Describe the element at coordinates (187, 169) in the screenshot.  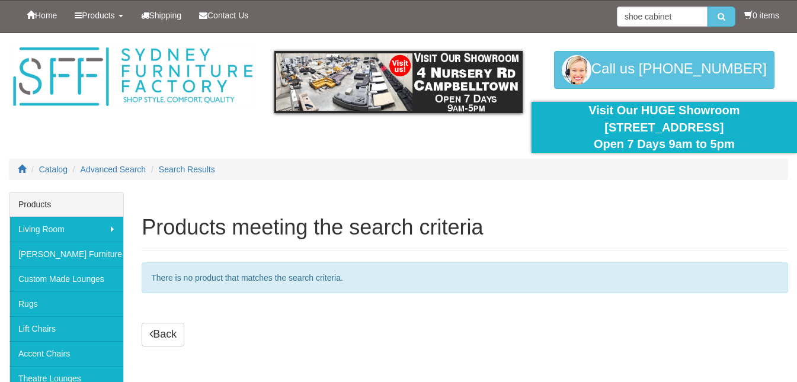
I see `span: Search Results` at that location.